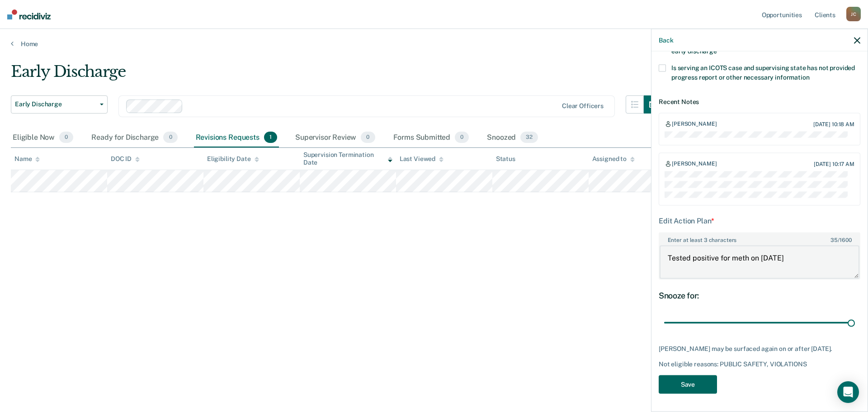 Image resolution: width=868 pixels, height=412 pixels. I want to click on div: Early Discharge, so click(336, 75).